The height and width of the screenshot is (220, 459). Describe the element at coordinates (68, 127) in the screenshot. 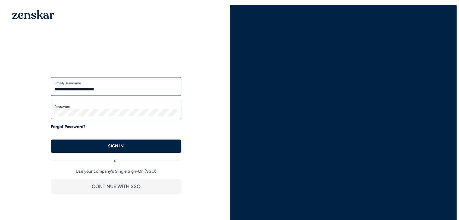

I see `p: Forgot Password?` at that location.